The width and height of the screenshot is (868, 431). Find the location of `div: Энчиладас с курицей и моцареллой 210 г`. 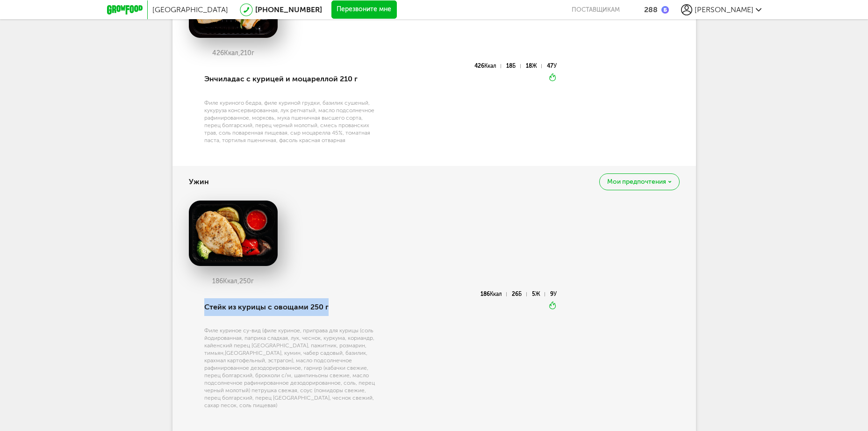

div: Энчиладас с курицей и моцареллой 210 г is located at coordinates (291, 79).